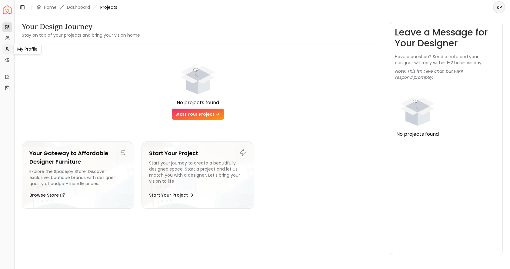 This screenshot has height=269, width=510. I want to click on a: Spacejoy, so click(7, 10).